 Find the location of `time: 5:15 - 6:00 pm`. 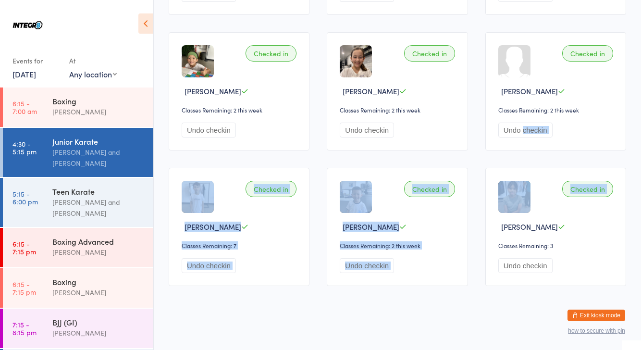

time: 5:15 - 6:00 pm is located at coordinates (25, 197).